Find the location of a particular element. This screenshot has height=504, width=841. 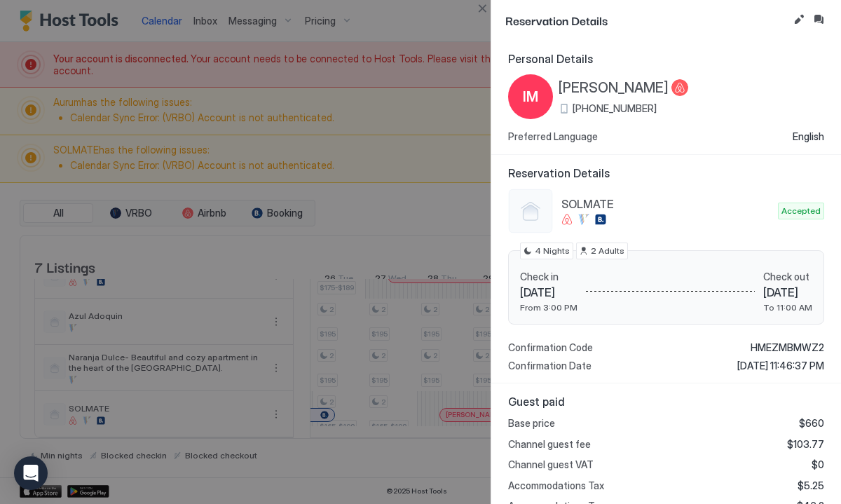

span: To 11:00 AM is located at coordinates (788, 307).